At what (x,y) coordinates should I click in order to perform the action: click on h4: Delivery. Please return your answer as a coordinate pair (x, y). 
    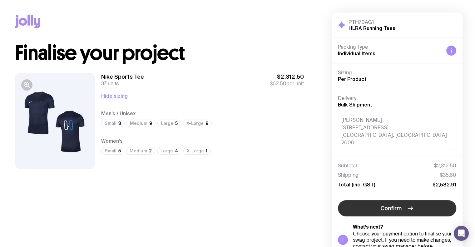
    Looking at the image, I should click on (397, 98).